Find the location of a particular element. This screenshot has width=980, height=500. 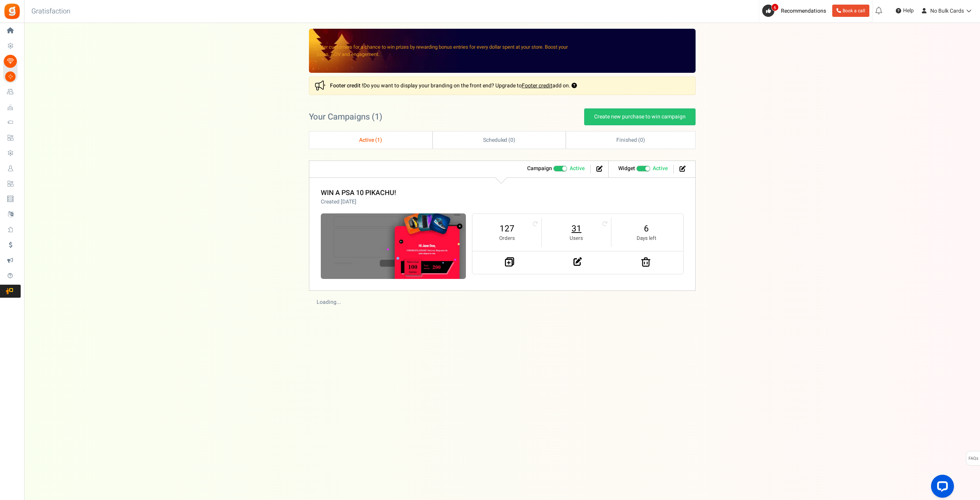

a: WIN A PSA 10 PIKACHU! is located at coordinates (358, 193).